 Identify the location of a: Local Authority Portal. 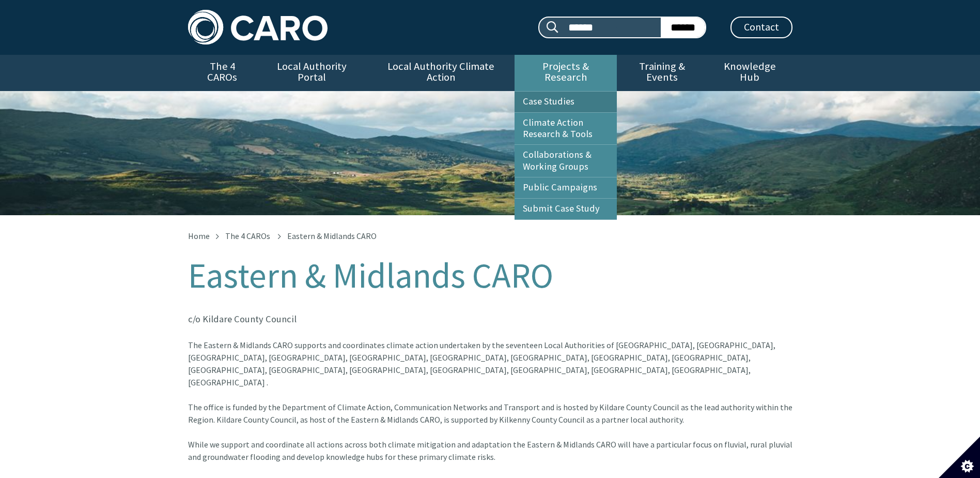
(312, 73).